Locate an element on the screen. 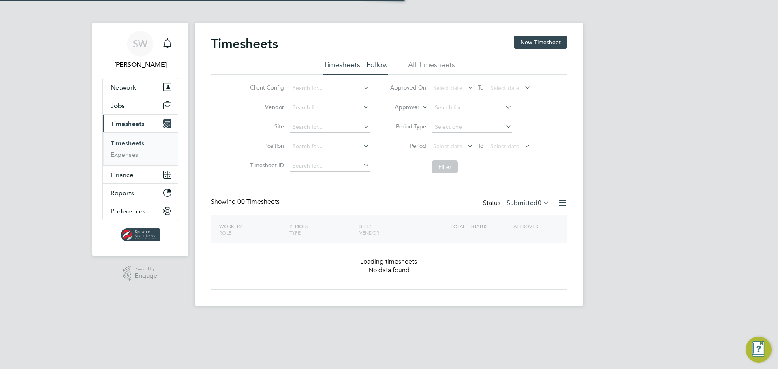 This screenshot has height=369, width=778. span: Engage is located at coordinates (146, 276).